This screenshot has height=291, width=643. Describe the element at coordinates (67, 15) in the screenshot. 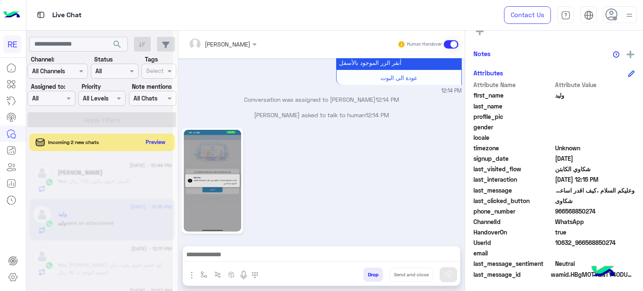

I see `p: Live Chat` at that location.